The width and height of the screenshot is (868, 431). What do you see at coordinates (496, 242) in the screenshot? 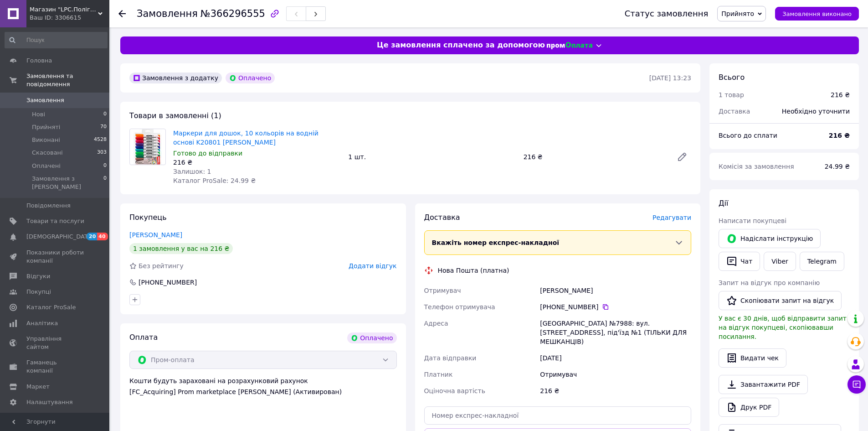
I see `span: Вкажіть номер експрес-накладної` at bounding box center [496, 242].